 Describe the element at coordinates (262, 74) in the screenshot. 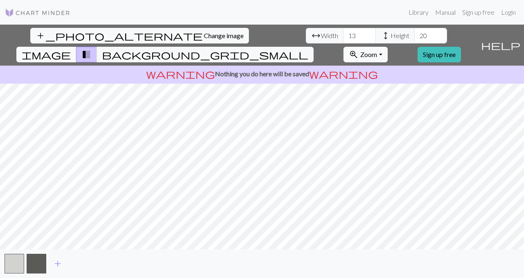

I see `p: Nothing you do here will be saved` at that location.